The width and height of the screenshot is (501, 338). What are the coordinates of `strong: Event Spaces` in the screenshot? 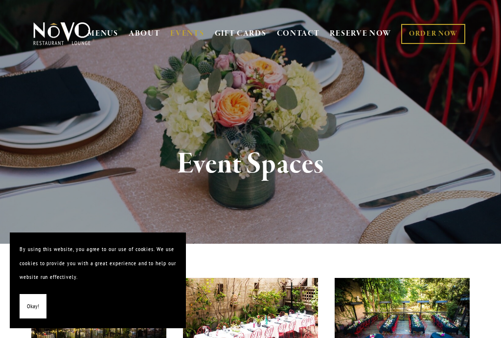 It's located at (250, 164).